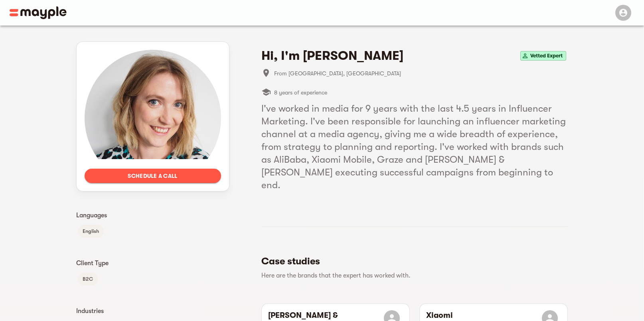 Image resolution: width=644 pixels, height=321 pixels. Describe the element at coordinates (153, 176) in the screenshot. I see `button: Schedule a call` at that location.